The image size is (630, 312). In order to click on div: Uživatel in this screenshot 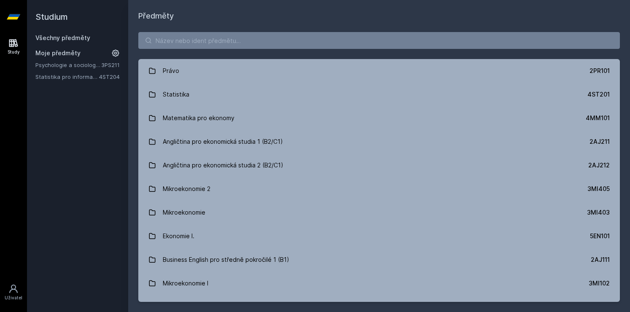, I will do `click(13, 298)`.